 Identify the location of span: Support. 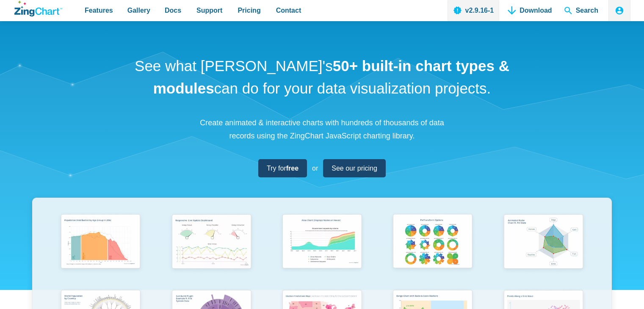
(209, 10).